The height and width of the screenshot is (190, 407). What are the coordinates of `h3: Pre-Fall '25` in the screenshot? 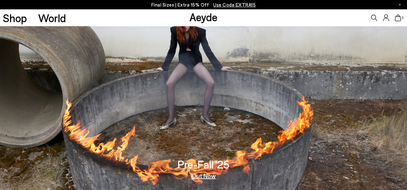 It's located at (203, 164).